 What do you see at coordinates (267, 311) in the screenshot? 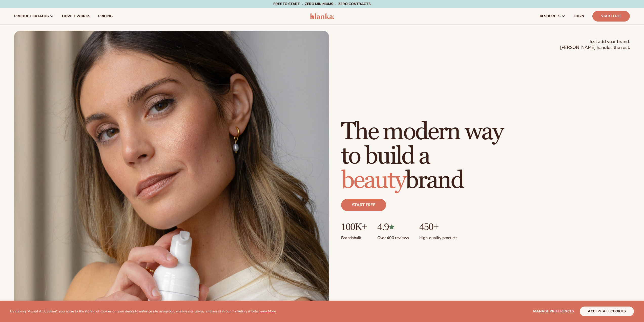
I see `a: Learn More` at bounding box center [267, 311].